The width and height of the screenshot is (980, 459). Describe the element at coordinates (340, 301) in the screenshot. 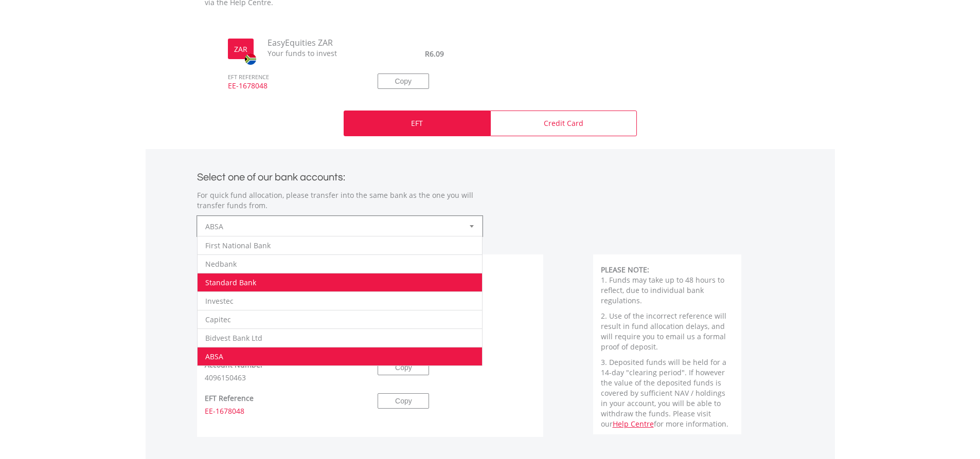

I see `li: Investec` at that location.